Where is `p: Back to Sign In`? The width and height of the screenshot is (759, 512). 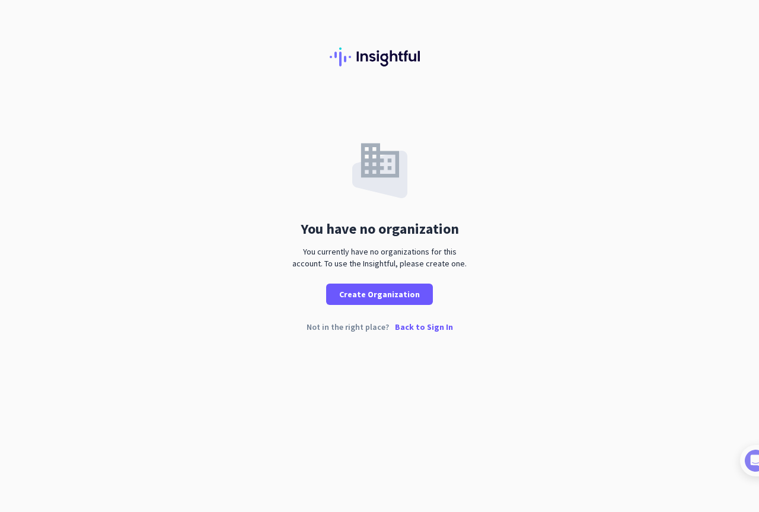 p: Back to Sign In is located at coordinates (424, 327).